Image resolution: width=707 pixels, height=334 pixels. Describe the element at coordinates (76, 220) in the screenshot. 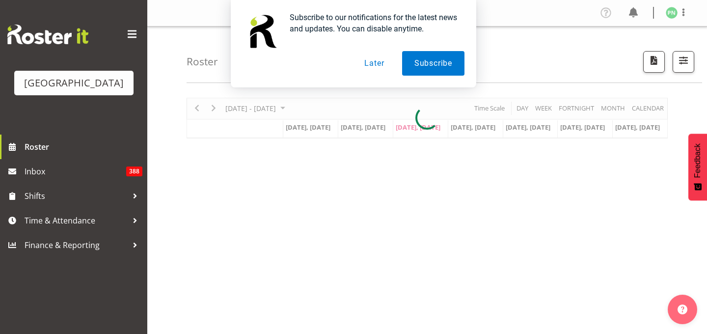

I see `span: Time & Attendance` at that location.